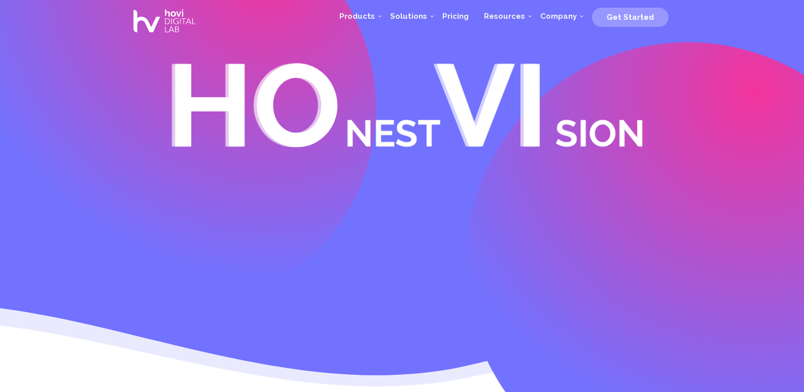 This screenshot has width=804, height=392. What do you see at coordinates (558, 16) in the screenshot?
I see `span: Company` at bounding box center [558, 16].